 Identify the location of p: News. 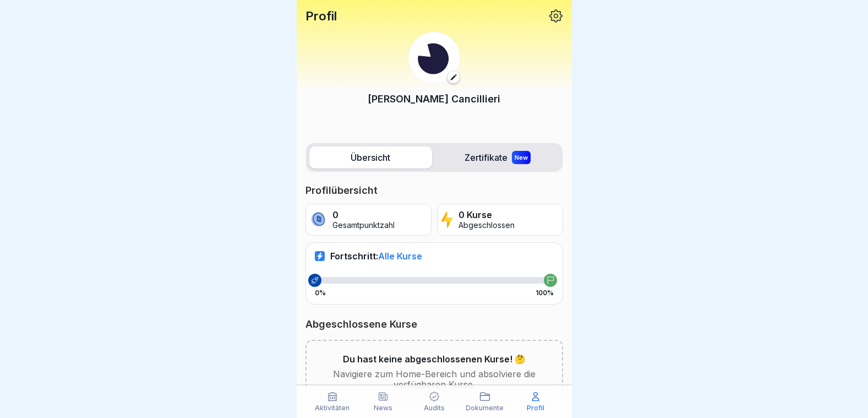
(383, 408).